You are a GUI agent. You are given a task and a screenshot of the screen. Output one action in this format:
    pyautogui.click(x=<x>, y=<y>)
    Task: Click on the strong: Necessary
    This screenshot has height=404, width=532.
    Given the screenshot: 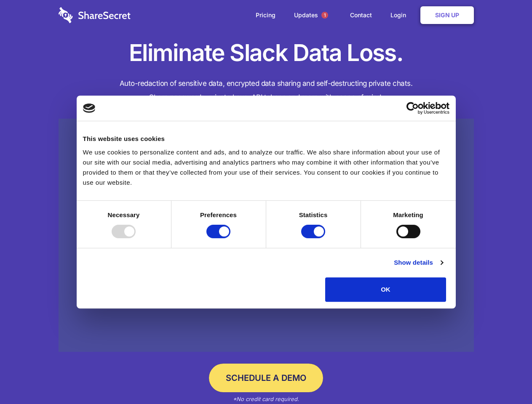 What is the action you would take?
    pyautogui.click(x=124, y=215)
    